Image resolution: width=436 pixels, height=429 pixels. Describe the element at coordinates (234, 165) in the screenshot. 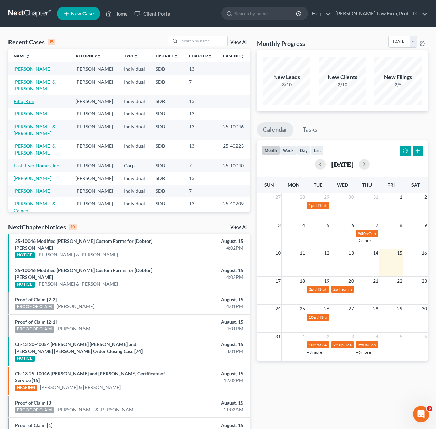

I see `td: 25-10040` at that location.